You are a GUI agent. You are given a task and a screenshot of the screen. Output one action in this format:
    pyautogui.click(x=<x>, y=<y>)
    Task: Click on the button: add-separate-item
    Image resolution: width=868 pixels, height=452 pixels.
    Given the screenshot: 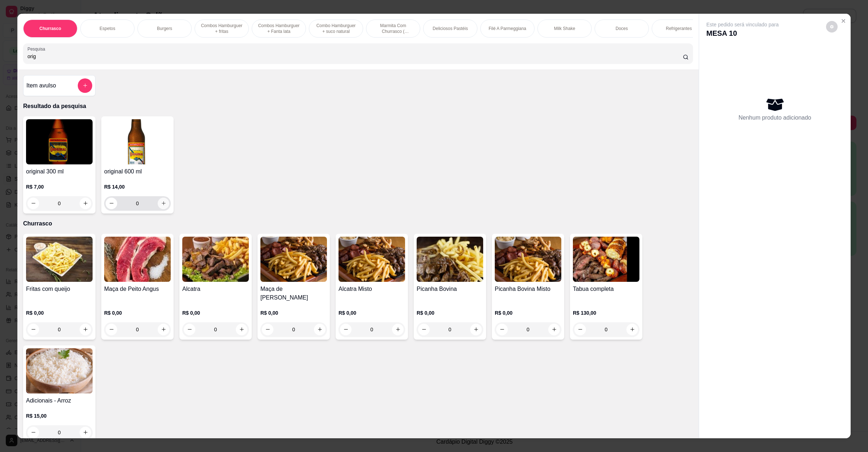 What is the action you would take?
    pyautogui.click(x=85, y=86)
    